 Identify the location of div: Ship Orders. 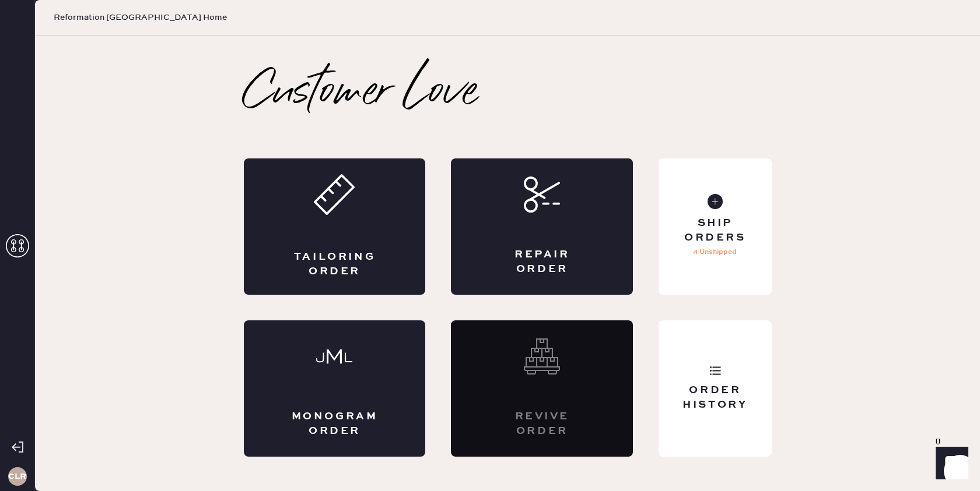
(715, 231).